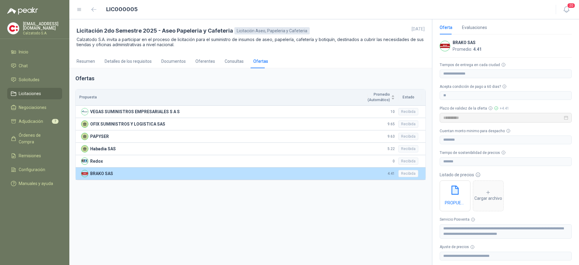 This screenshot has height=265, width=579. I want to click on p: Calzatodo S.A. invita a participar en el proceso de licitación para el suministro de insumos de a..., so click(251, 42).